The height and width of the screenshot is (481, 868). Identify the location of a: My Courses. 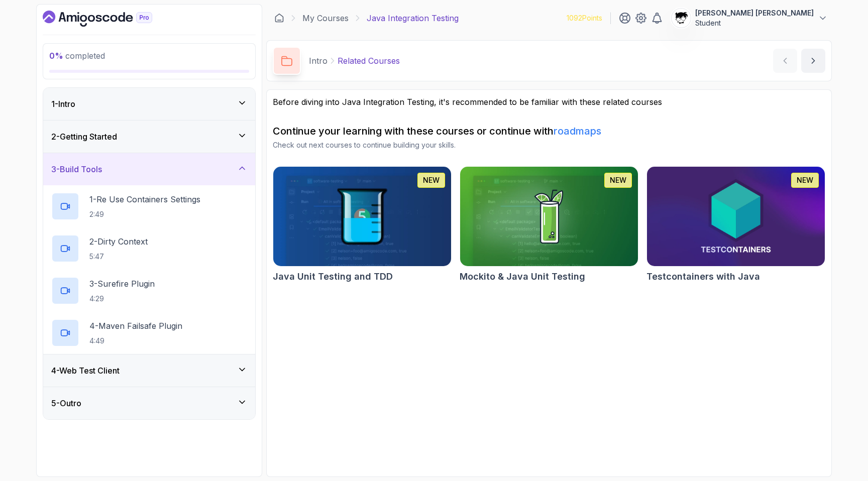
(326, 18).